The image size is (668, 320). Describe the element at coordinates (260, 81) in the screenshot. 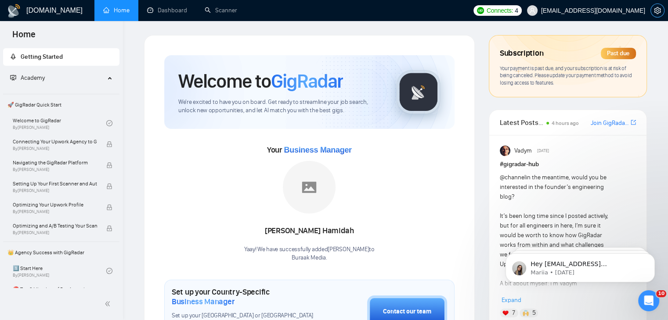

I see `h1: Welcome to` at that location.